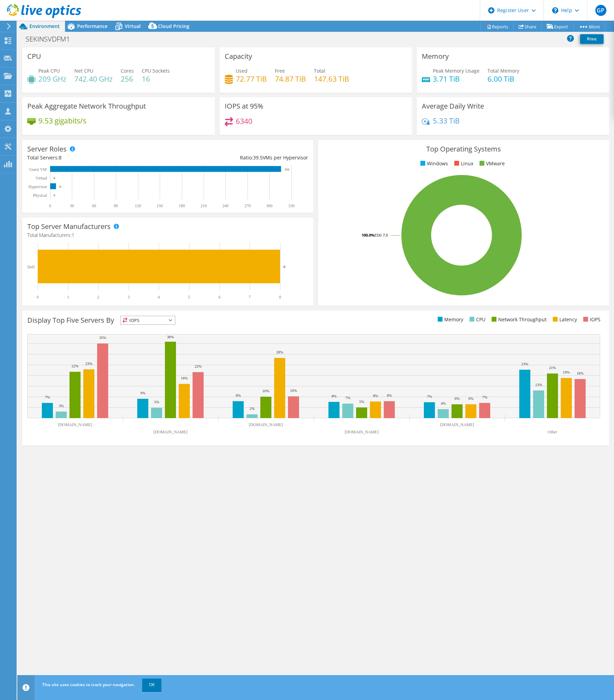 Image resolution: width=614 pixels, height=700 pixels. Describe the element at coordinates (127, 79) in the screenshot. I see `h4: 256` at that location.